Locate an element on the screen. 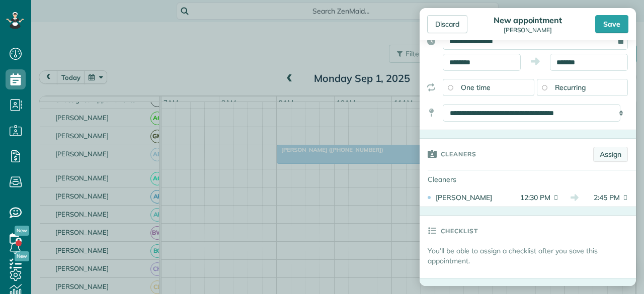 Image resolution: width=644 pixels, height=294 pixels. div: Discard is located at coordinates (447, 24).